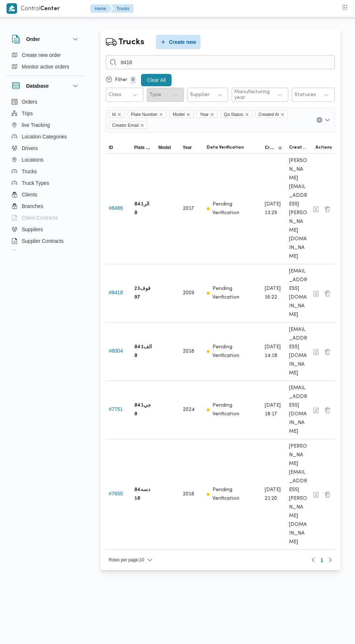 This screenshot has height=644, width=355. I want to click on div: Database, so click(45, 174).